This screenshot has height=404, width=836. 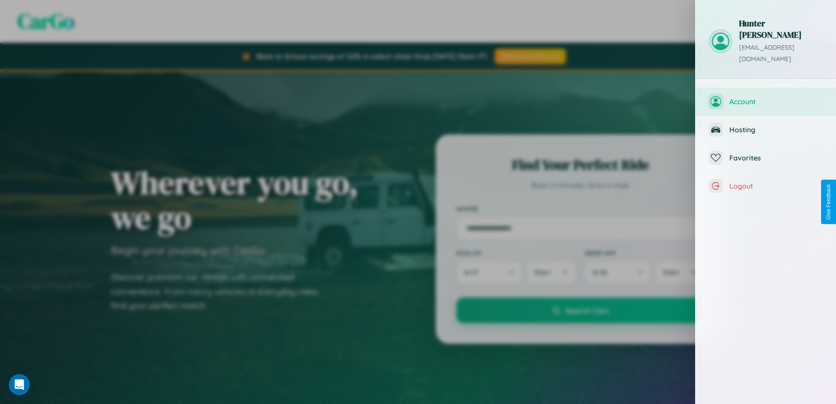 What do you see at coordinates (766, 130) in the screenshot?
I see `button: Hosting` at bounding box center [766, 130].